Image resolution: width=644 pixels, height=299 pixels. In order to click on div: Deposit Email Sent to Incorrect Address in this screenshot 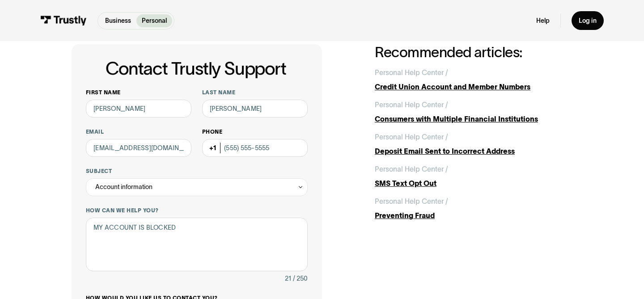, I will do `click(473, 151)`.